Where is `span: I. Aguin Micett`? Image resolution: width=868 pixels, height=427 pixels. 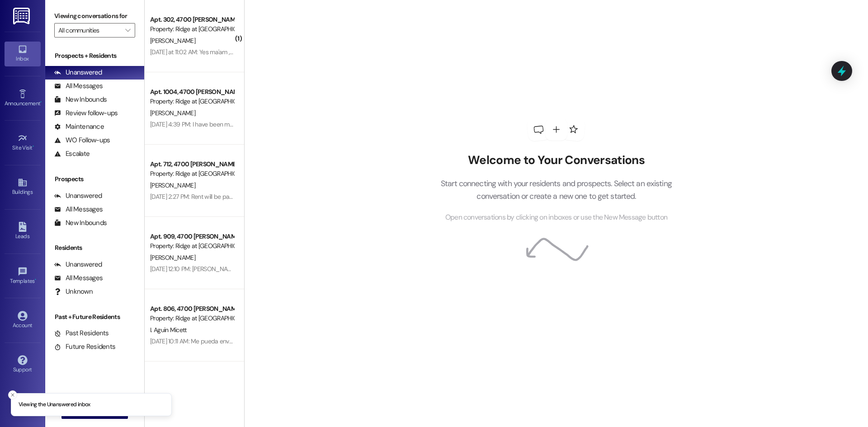
span: I. Aguin Micett is located at coordinates (168, 330).